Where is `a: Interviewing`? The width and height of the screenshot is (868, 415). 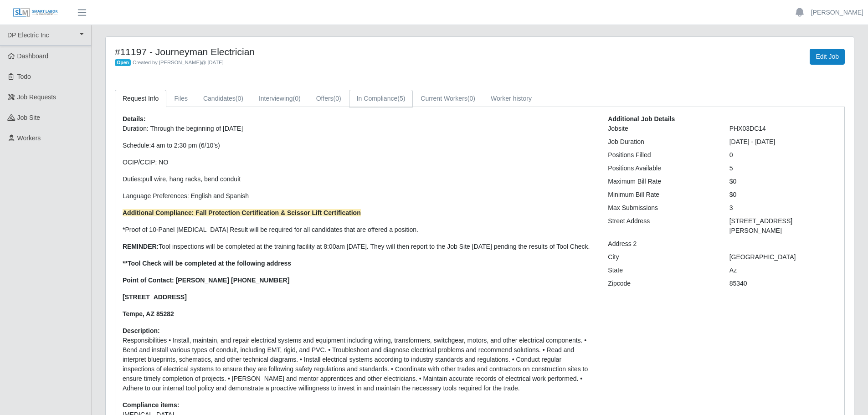
a: Interviewing is located at coordinates (280, 98).